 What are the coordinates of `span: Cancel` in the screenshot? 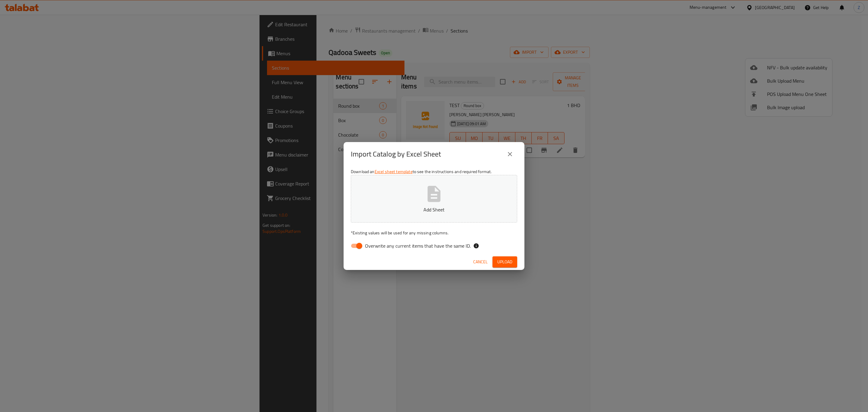 It's located at (481, 262).